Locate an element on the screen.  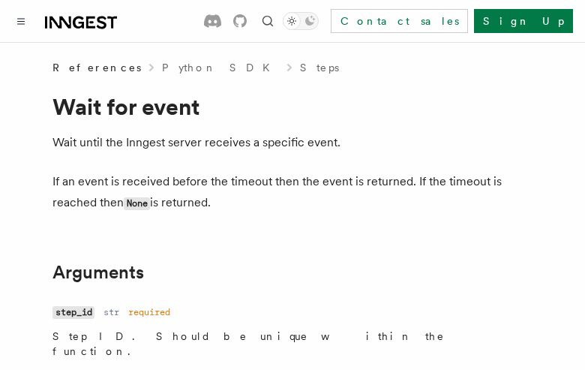
a: Arguments is located at coordinates (98, 272).